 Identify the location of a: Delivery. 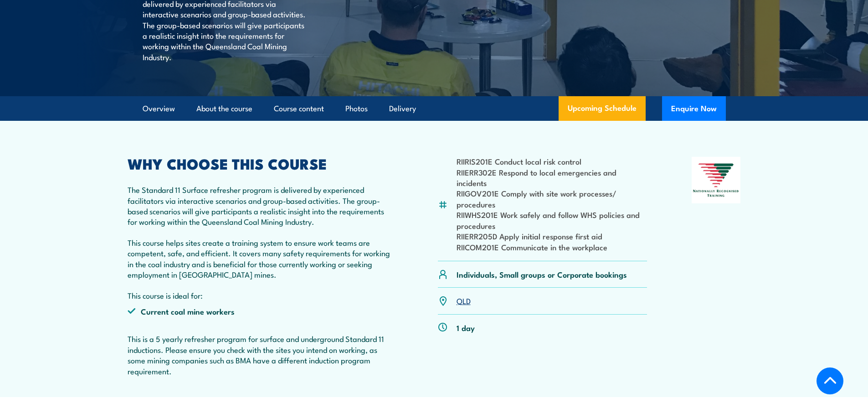
(403, 109).